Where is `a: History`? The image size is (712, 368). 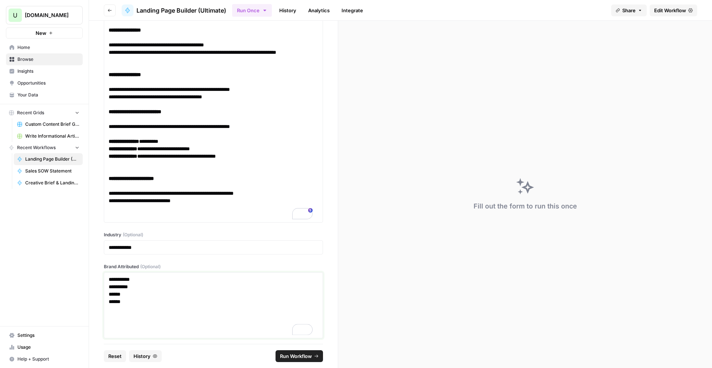
a: History is located at coordinates (288, 10).